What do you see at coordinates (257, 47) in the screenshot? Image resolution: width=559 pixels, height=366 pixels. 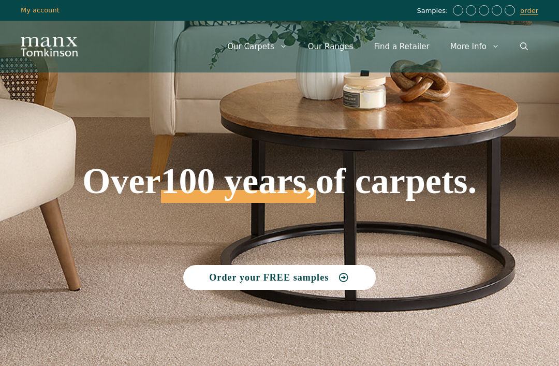 I see `a: Our Carpets` at bounding box center [257, 47].